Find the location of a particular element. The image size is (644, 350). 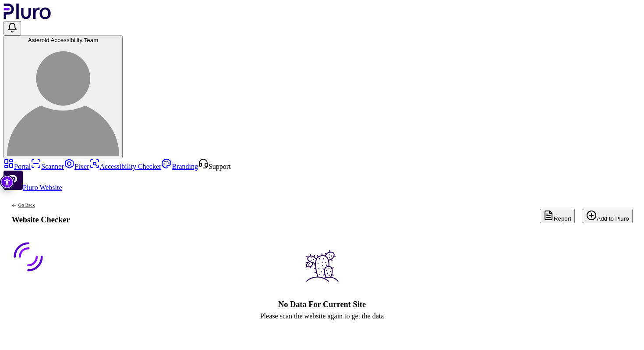

a: Back to previous screen is located at coordinates (40, 205).